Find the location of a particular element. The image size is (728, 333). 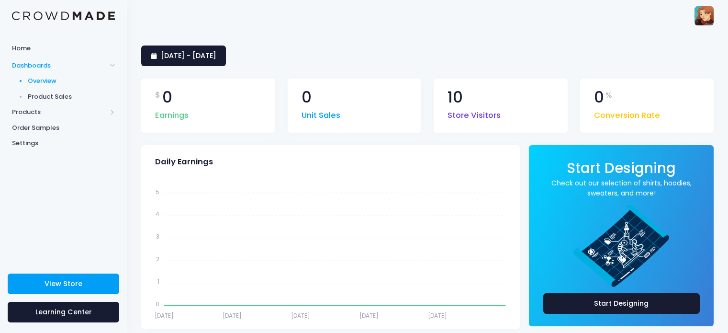

span: Earnings is located at coordinates (172, 113).